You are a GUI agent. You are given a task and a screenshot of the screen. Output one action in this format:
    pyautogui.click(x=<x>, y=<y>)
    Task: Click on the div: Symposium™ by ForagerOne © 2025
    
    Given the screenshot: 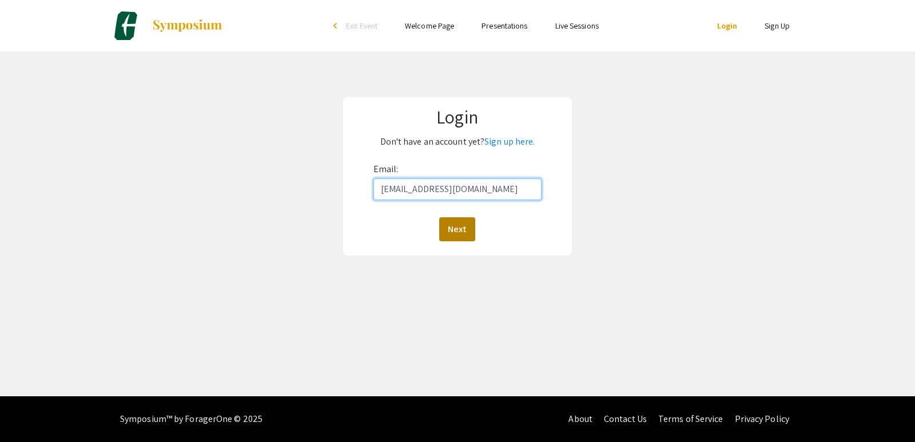 What is the action you would take?
    pyautogui.click(x=191, y=419)
    